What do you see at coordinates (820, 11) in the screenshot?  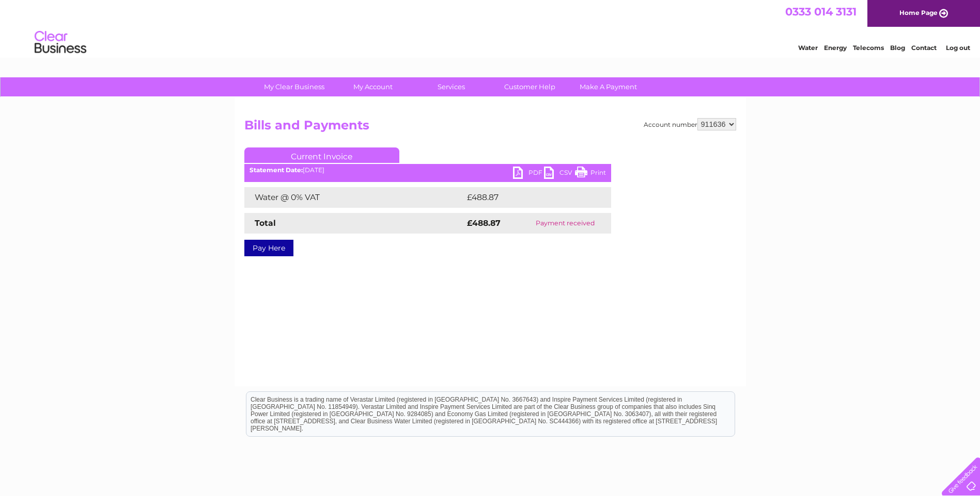 I see `a: 0333 014 3131` at bounding box center [820, 11].